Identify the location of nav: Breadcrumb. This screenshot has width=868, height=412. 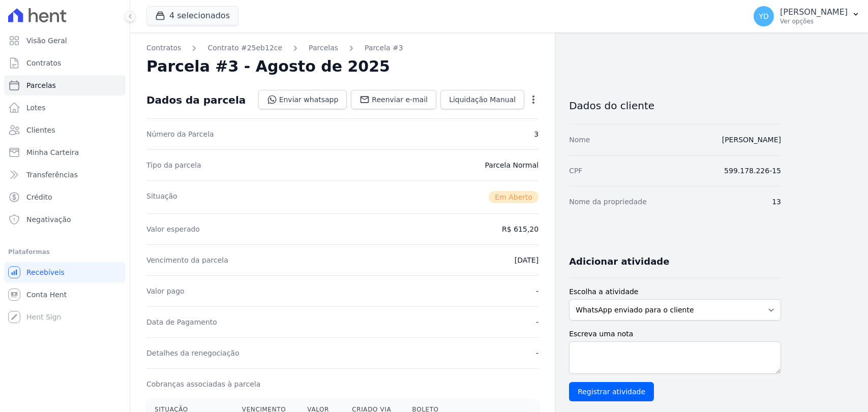
(342, 48).